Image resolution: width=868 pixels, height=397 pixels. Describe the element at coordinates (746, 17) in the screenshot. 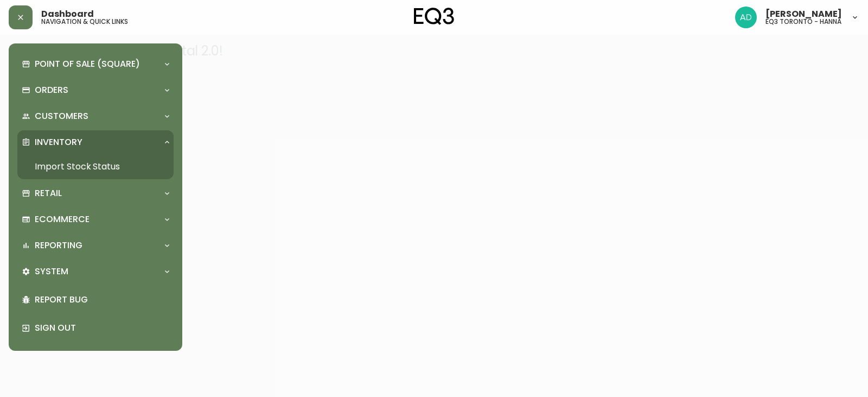

I see `img: 5042b7eed22bbf7d2bc86013784b9872` at that location.